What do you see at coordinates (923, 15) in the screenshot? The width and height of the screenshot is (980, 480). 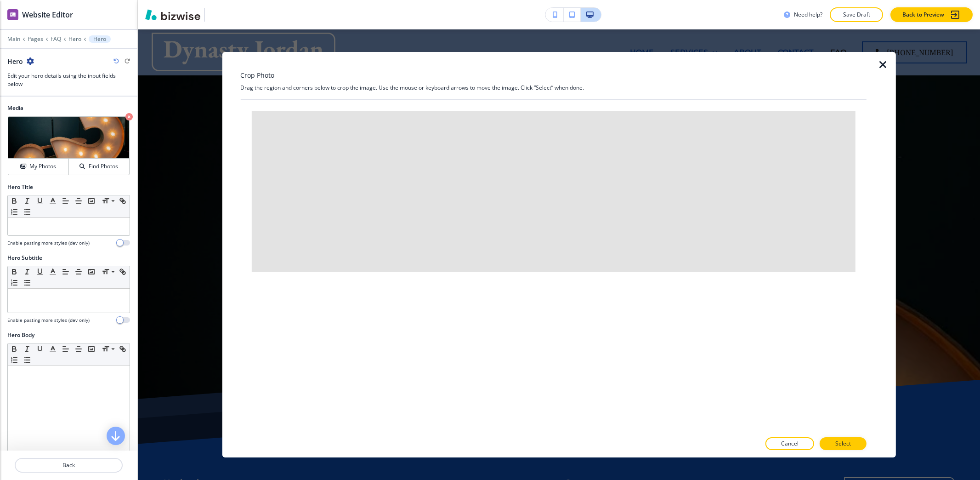 I see `p: Back to Preview` at bounding box center [923, 15].